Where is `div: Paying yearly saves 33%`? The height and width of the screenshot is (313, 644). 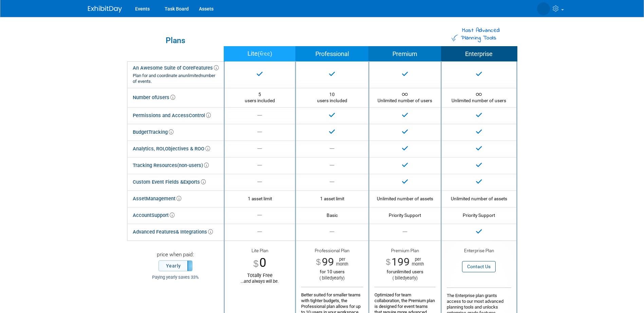
div: Paying yearly saves 33% is located at coordinates (176, 277).